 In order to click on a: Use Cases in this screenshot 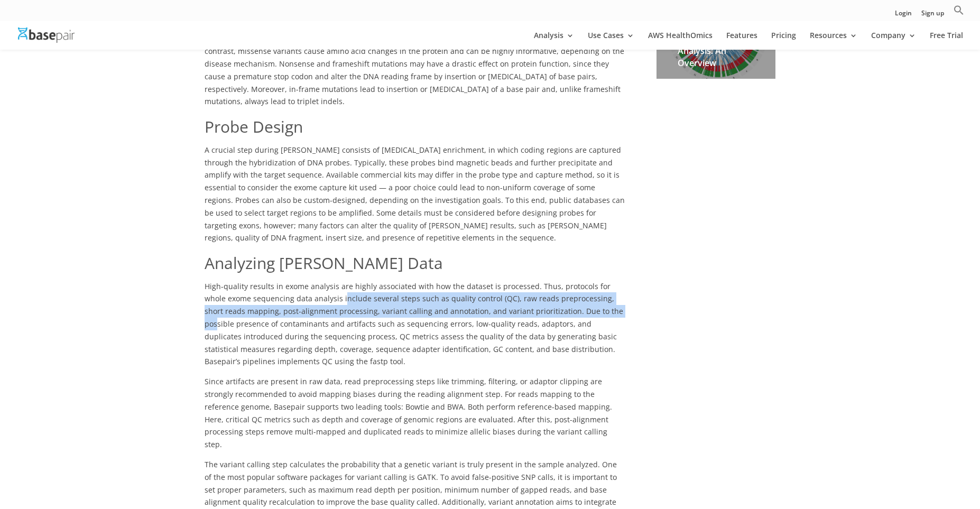, I will do `click(611, 41)`.